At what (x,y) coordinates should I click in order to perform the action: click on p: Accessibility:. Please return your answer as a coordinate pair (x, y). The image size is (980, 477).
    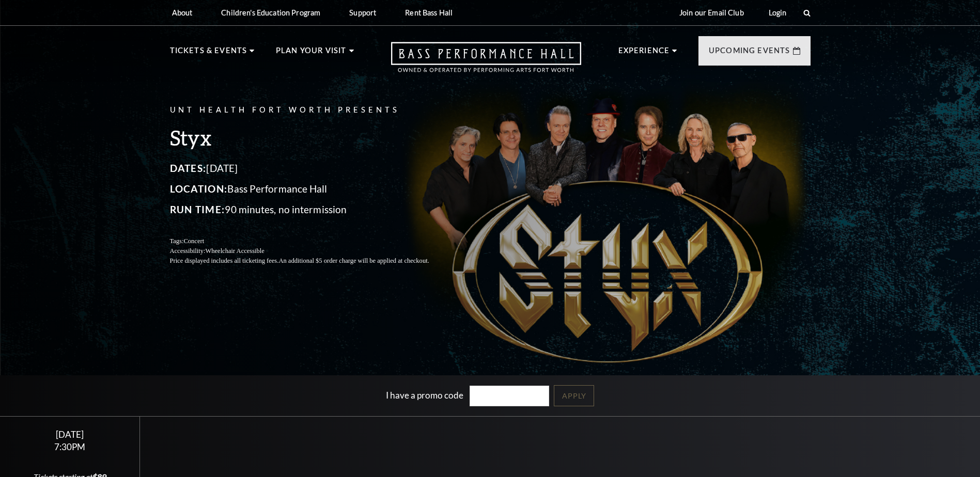
    Looking at the image, I should click on (312, 251).